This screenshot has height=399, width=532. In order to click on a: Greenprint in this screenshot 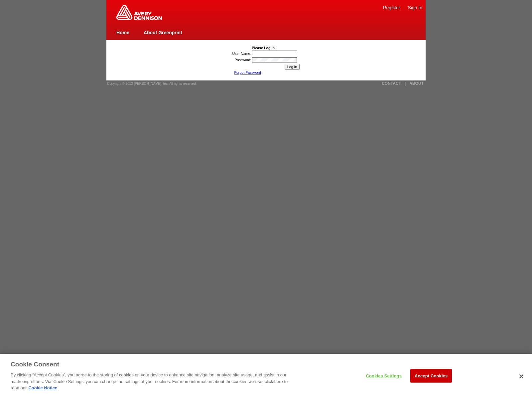, I will do `click(139, 19)`.